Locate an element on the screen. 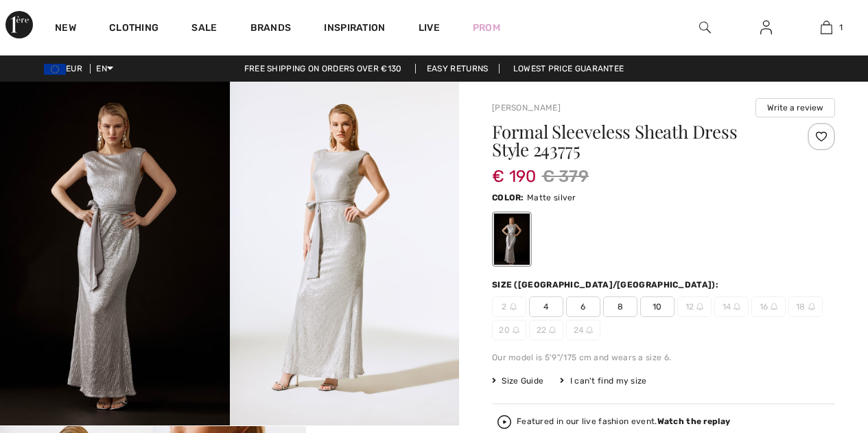 This screenshot has width=868, height=433. span: Inspiration is located at coordinates (354, 29).